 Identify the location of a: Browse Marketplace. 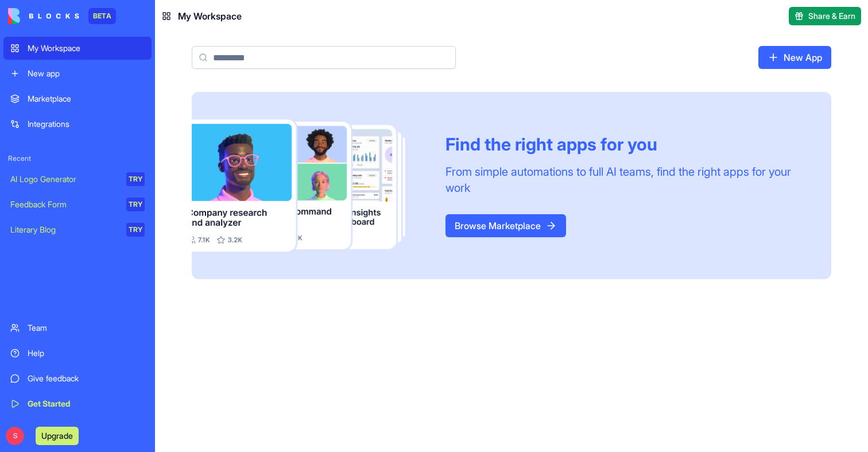
(506, 226).